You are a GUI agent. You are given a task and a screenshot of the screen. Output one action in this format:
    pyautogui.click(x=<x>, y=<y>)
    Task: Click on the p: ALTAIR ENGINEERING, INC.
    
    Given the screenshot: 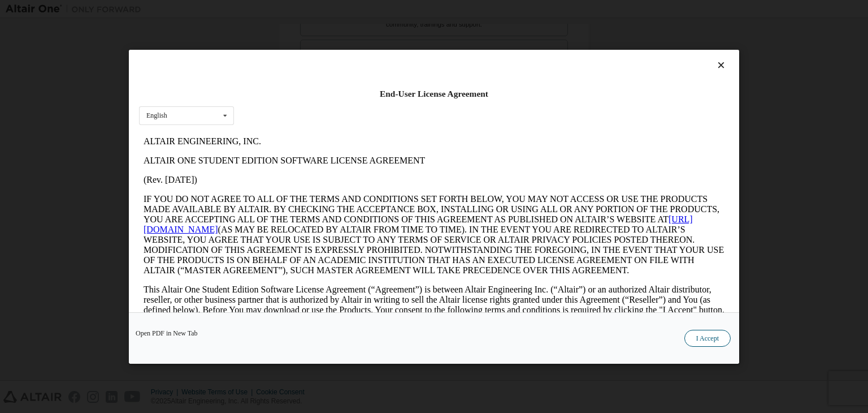 What is the action you would take?
    pyautogui.click(x=295, y=9)
    